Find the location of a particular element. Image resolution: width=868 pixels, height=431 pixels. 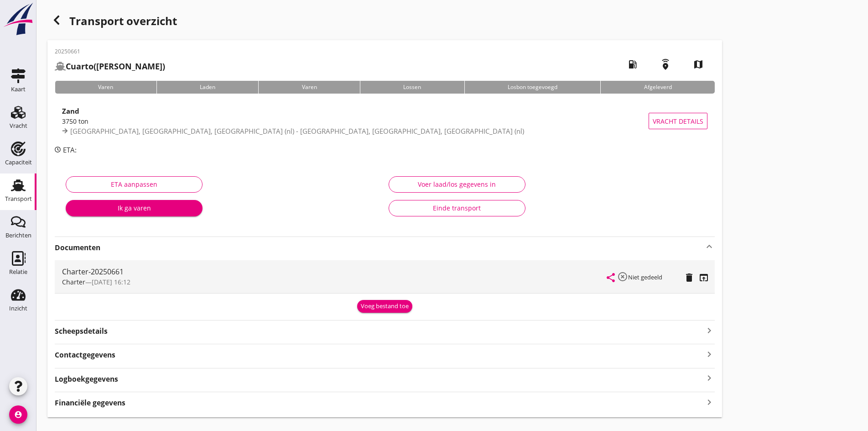

div: Berichten is located at coordinates (18, 235).